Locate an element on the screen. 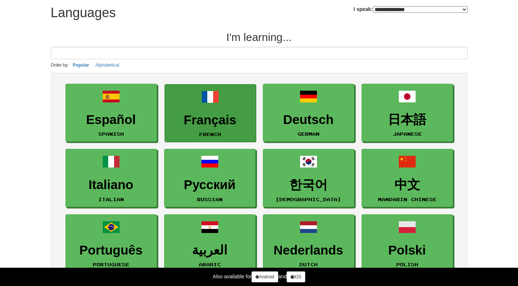 The height and width of the screenshot is (286, 518). label: I speak: is located at coordinates (410, 9).